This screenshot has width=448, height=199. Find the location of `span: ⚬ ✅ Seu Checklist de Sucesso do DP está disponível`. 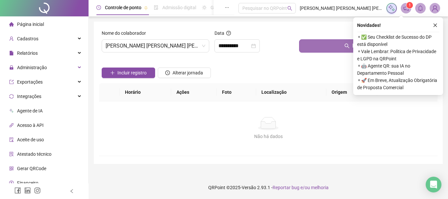

span: ⚬ ✅ Seu Checklist de Sucesso do DP está disponível is located at coordinates (399, 41).